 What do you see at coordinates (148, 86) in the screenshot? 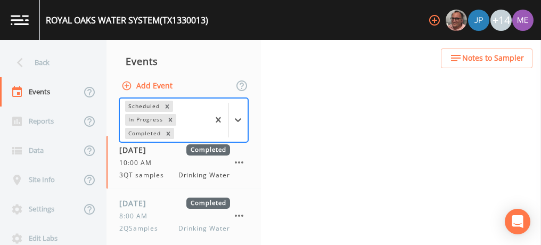
I see `button: Add Event` at bounding box center [148, 86].